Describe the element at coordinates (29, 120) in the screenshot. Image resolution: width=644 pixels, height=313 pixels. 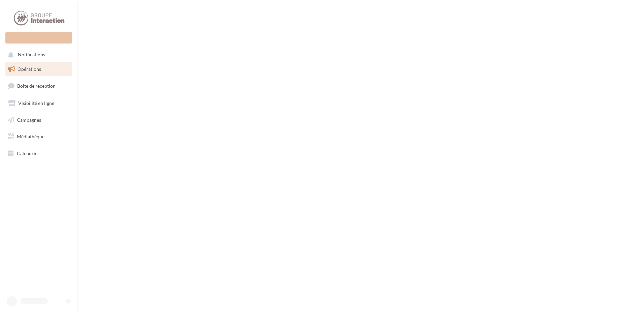
I see `span: Campagnes` at that location.